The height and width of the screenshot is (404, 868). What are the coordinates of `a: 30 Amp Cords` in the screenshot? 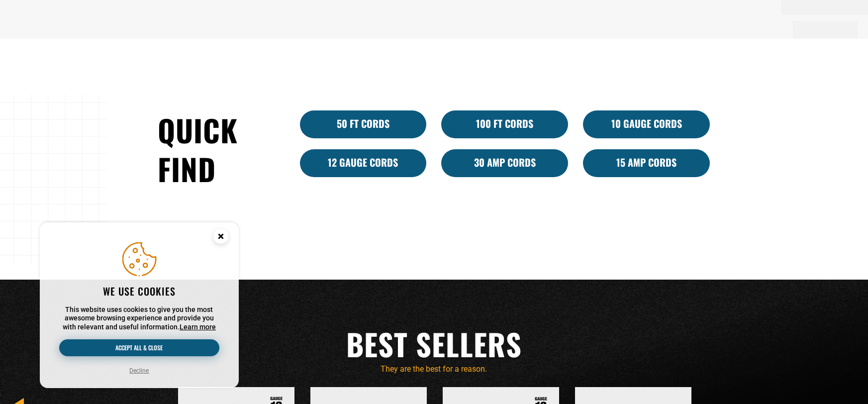 It's located at (504, 163).